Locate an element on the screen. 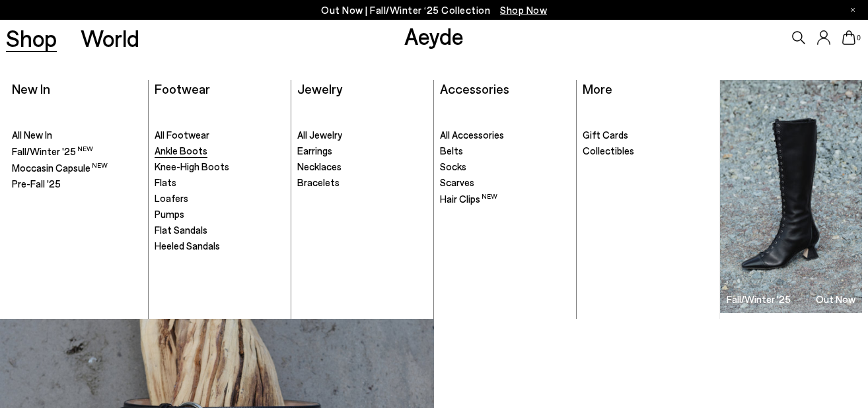 The image size is (868, 408). a: World is located at coordinates (110, 38).